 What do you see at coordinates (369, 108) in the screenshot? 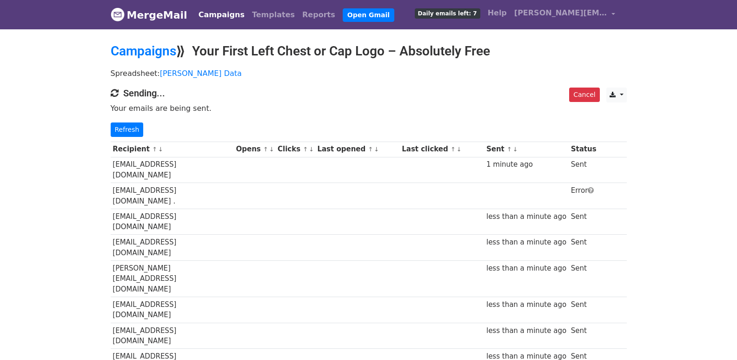
I see `p: Your emails are being sent.` at bounding box center [369, 108].